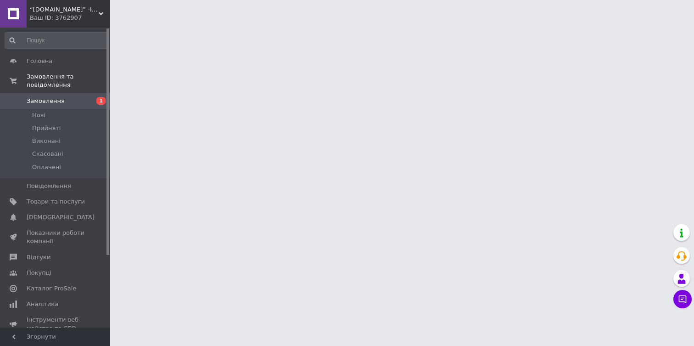 The height and width of the screenshot is (346, 694). What do you see at coordinates (42, 304) in the screenshot?
I see `span: Аналітика` at bounding box center [42, 304].